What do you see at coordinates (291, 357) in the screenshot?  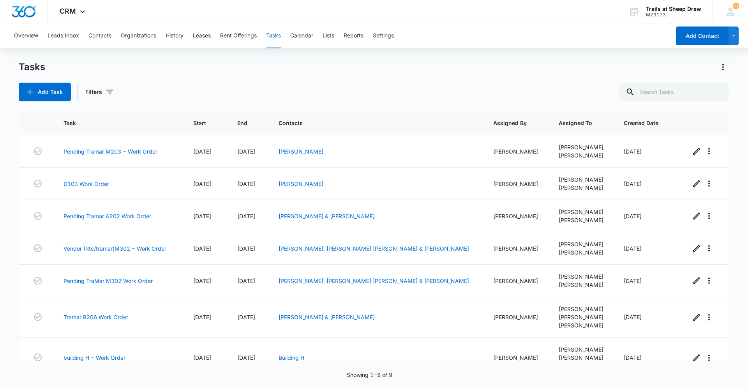 I see `a: Building H` at bounding box center [291, 357].